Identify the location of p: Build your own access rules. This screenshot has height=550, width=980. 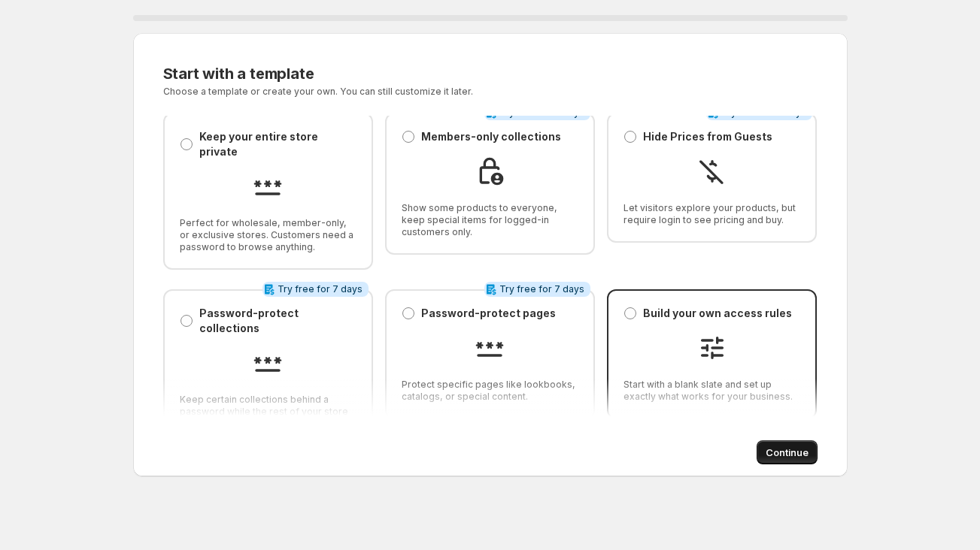
(718, 313).